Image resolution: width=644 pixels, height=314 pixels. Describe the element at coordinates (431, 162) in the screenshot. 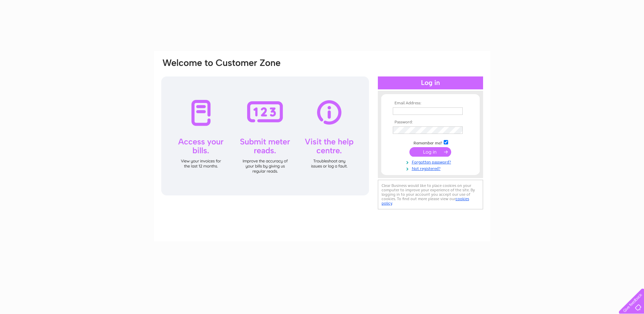

I see `a: Forgotten password?` at that location.